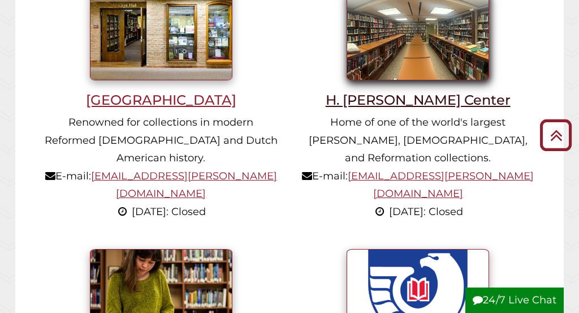  I want to click on a: Back to Top, so click(556, 135).